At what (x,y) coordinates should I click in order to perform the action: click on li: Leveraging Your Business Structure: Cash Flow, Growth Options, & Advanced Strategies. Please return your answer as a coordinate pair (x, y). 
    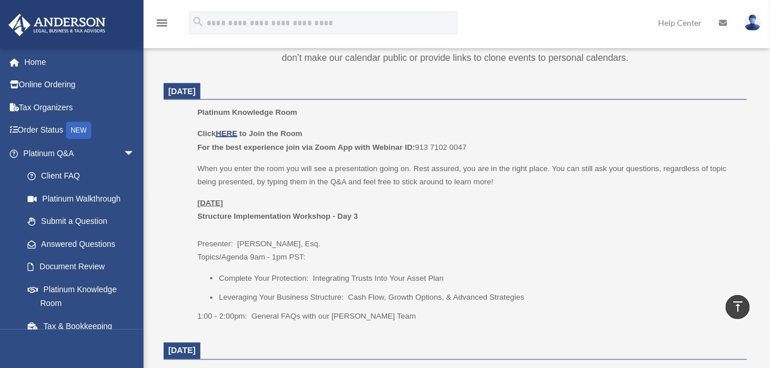
    Looking at the image, I should click on (479, 298).